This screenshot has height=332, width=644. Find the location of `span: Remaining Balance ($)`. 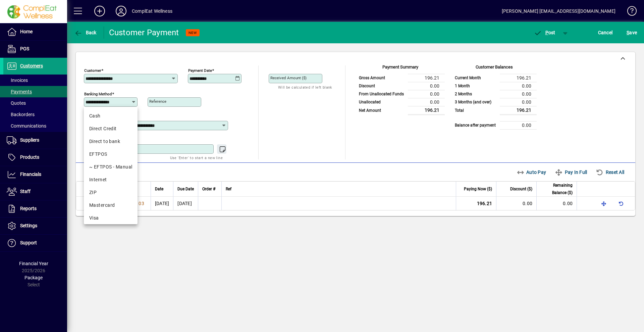

span: Remaining Balance ($) is located at coordinates (557, 189).